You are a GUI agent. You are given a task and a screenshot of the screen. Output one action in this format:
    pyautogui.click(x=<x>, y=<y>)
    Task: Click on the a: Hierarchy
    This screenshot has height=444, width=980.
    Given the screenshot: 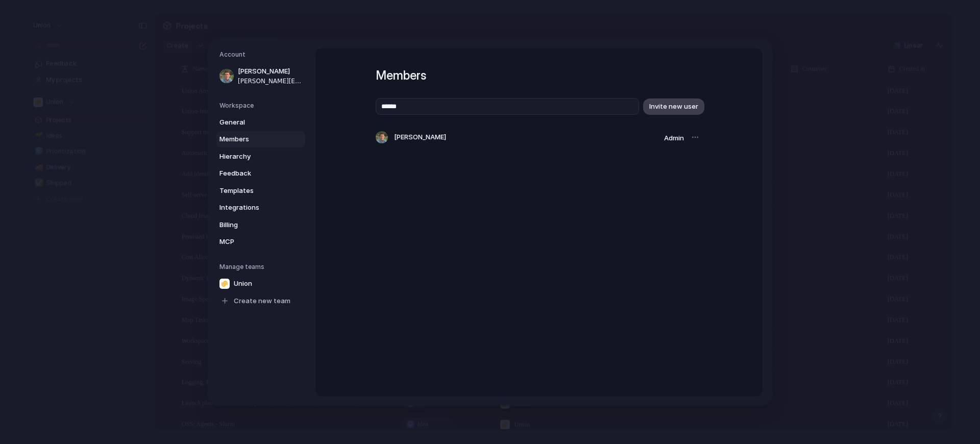 What is the action you would take?
    pyautogui.click(x=260, y=156)
    